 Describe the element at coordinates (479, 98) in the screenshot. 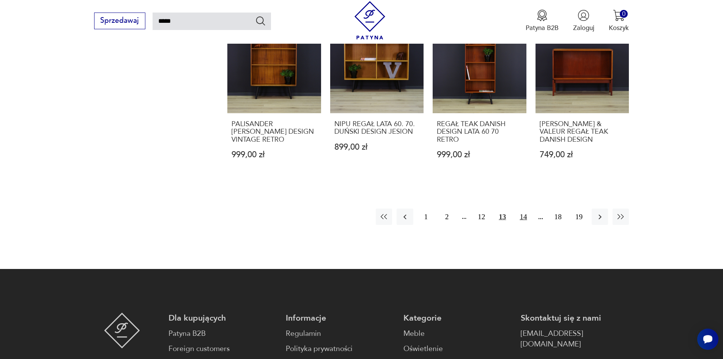

I see `a: Produkt wyprzedanyREGAŁ TEAK DANISH DESIGN LATA 60 70 RETROREGAŁ TEAK DANISH DESIGN LATA 60 70 RE...` at that location.